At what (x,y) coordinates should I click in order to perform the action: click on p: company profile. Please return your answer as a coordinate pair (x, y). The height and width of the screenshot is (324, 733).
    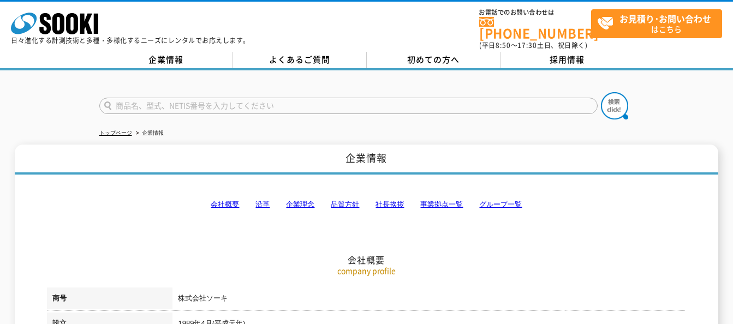
    Looking at the image, I should click on (366, 271).